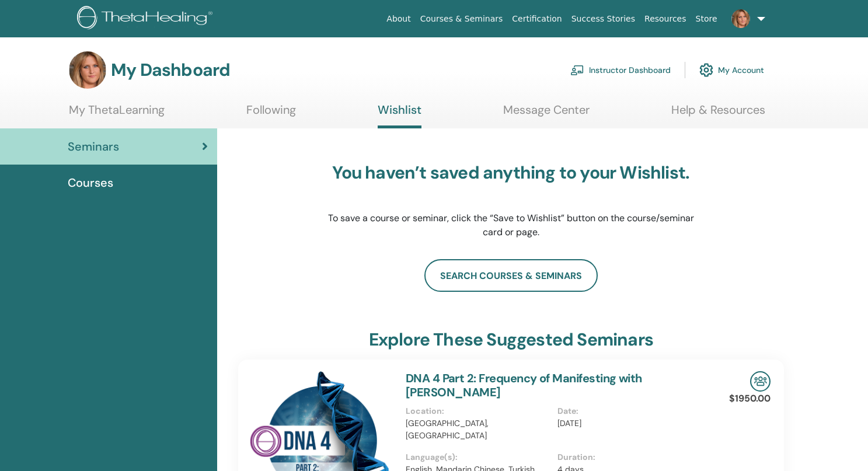  What do you see at coordinates (90, 183) in the screenshot?
I see `span: Courses` at bounding box center [90, 183].